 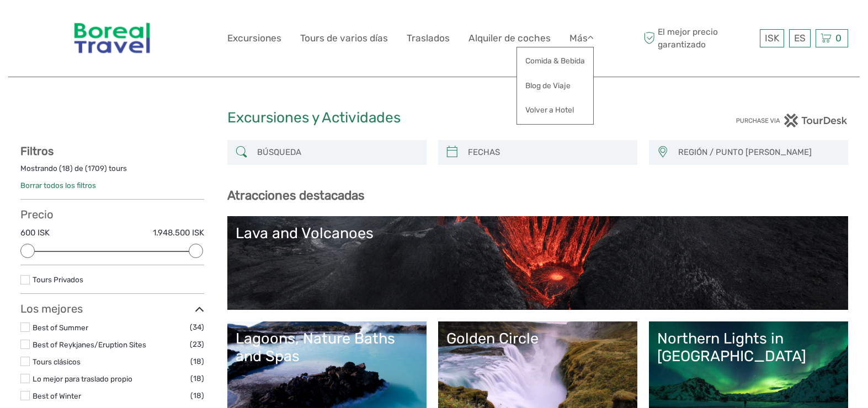 What do you see at coordinates (434, 118) in the screenshot?
I see `h1: Excursiones y Actividades` at bounding box center [434, 118].